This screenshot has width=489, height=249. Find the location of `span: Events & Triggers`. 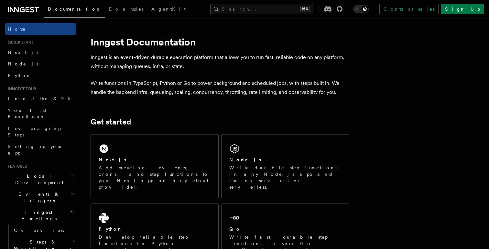

span: Events & Triggers is located at coordinates (38, 198).